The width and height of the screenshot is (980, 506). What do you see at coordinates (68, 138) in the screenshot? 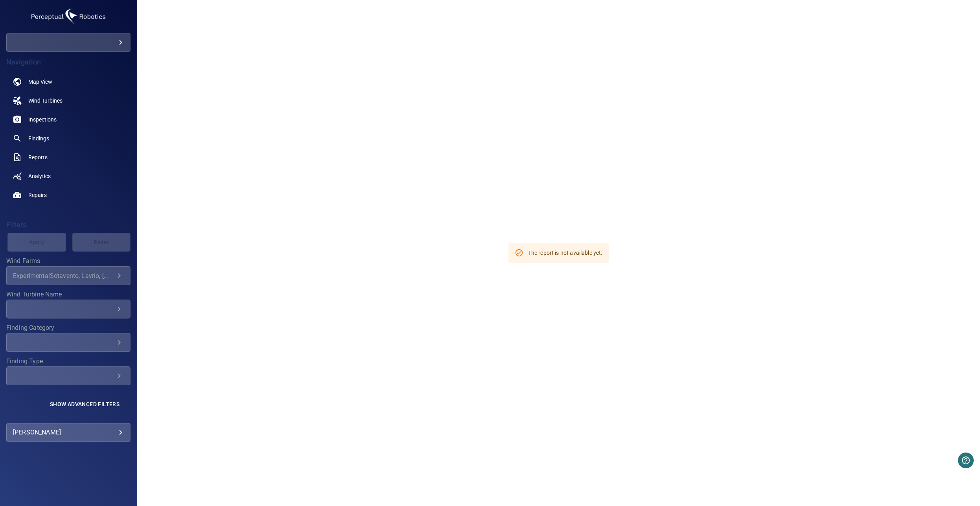
I see `a: findings noActive` at bounding box center [68, 138].